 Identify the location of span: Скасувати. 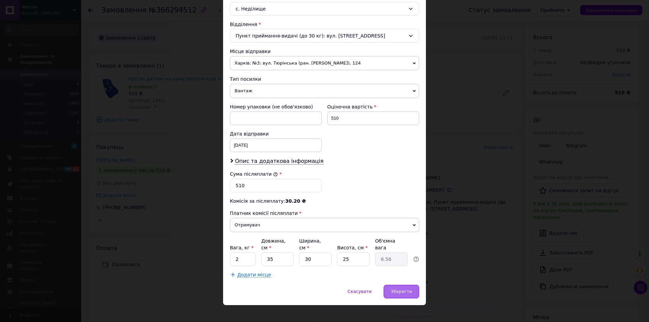
(359, 291).